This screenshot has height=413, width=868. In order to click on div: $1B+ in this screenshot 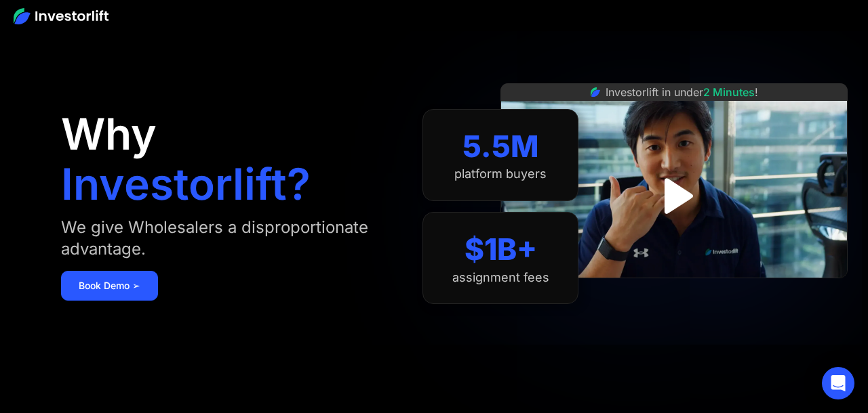, I will do `click(501, 249)`.